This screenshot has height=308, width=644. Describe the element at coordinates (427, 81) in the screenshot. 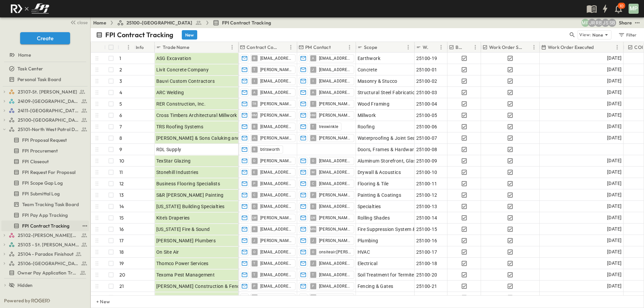

I see `span: 25100-02` at that location.